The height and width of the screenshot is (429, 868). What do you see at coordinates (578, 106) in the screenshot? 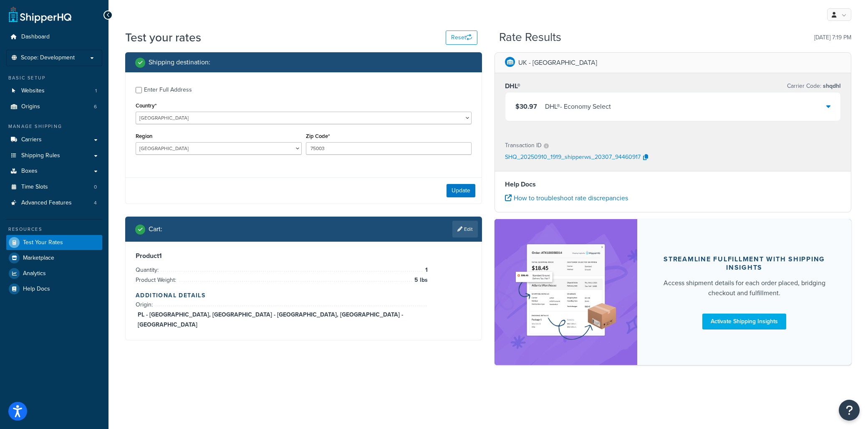
I see `div: DHL® - Economy Select` at bounding box center [578, 106].